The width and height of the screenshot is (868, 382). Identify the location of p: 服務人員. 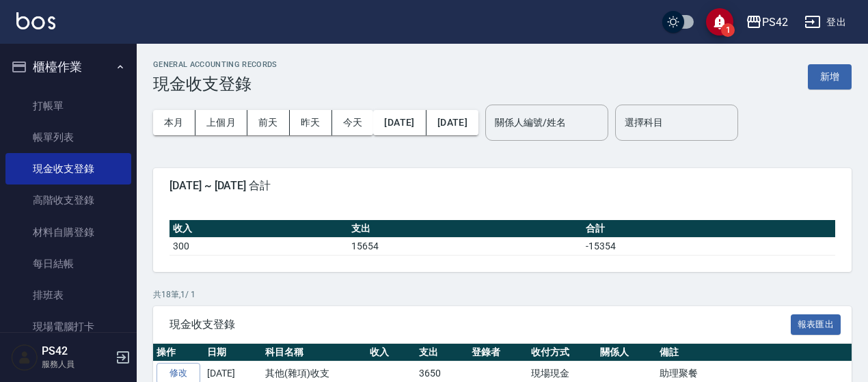
(77, 364).